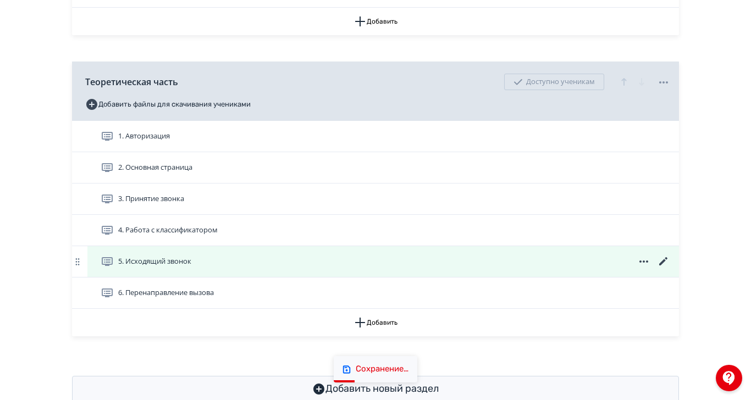  I want to click on div: 4. Работа с классификатором, so click(376, 230).